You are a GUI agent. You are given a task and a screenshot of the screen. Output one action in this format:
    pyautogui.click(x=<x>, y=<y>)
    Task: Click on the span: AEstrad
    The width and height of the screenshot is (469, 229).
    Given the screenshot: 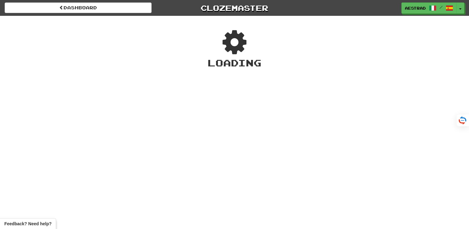 What is the action you would take?
    pyautogui.click(x=415, y=8)
    